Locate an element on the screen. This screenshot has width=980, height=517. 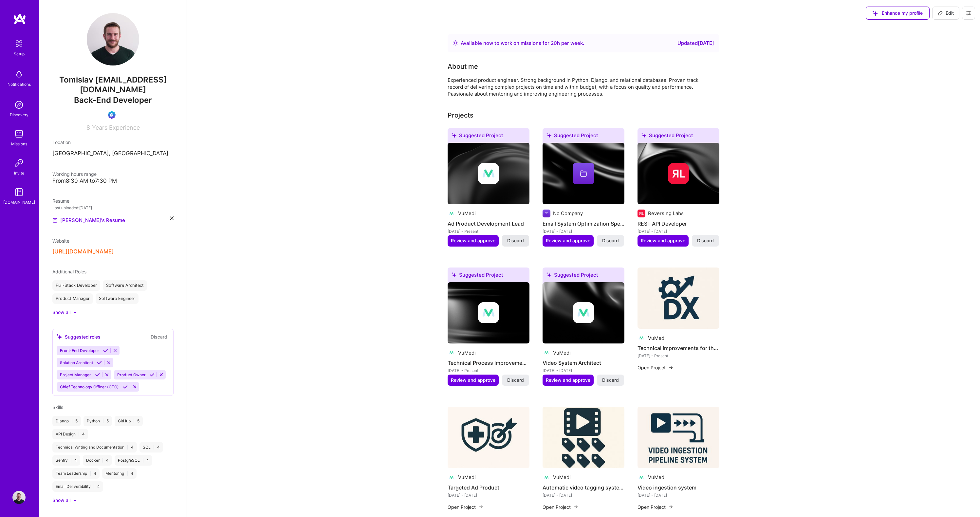
div: Product Manager is located at coordinates (73, 299).